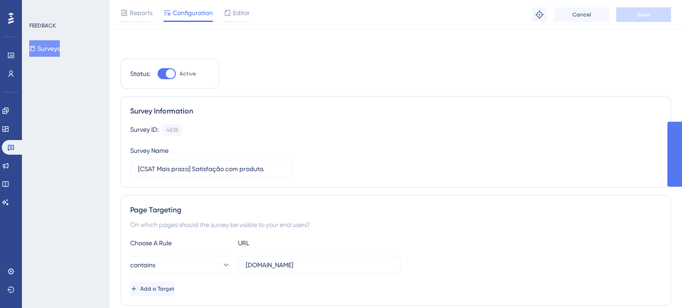 The height and width of the screenshot is (308, 682). I want to click on div: FEEDBACK, so click(43, 26).